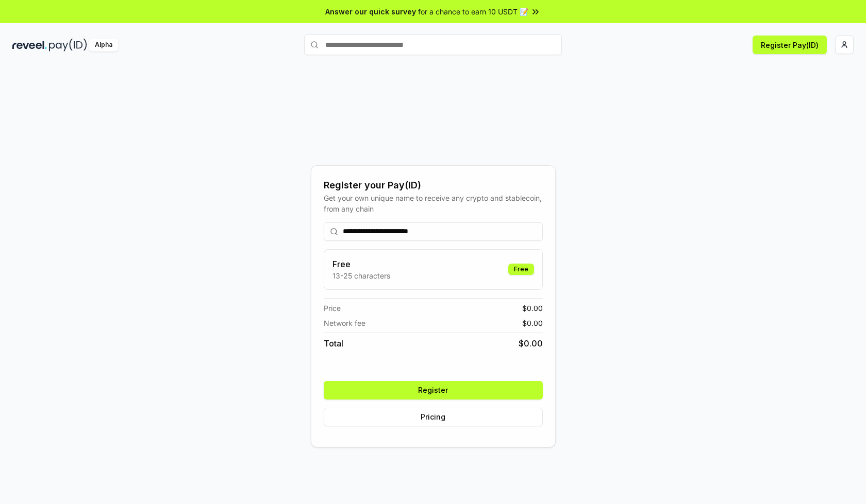  I want to click on p: 13-25 characters, so click(362, 275).